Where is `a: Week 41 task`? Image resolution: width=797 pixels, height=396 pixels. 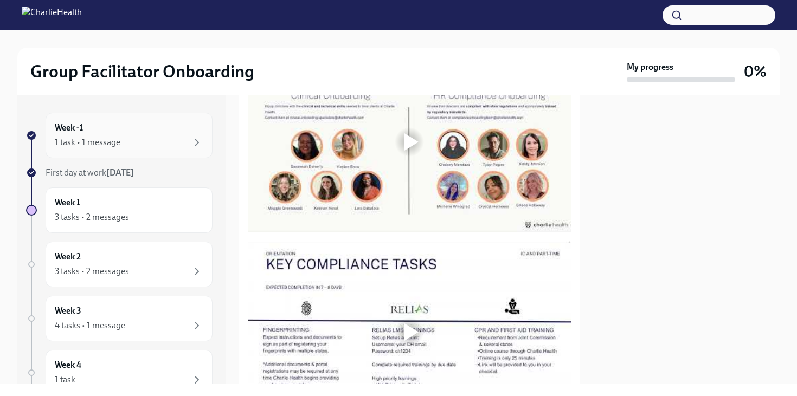
a: Week 41 task is located at coordinates (119, 373).